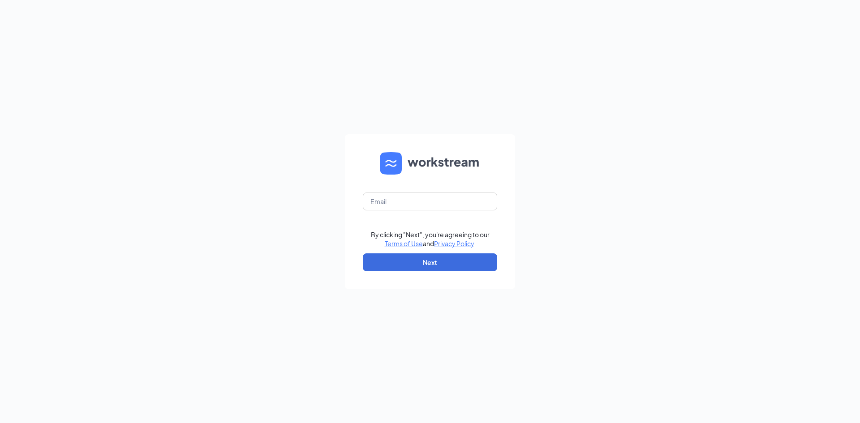 Image resolution: width=860 pixels, height=423 pixels. What do you see at coordinates (430, 163) in the screenshot?
I see `img: WS logo and Workstream text` at bounding box center [430, 163].